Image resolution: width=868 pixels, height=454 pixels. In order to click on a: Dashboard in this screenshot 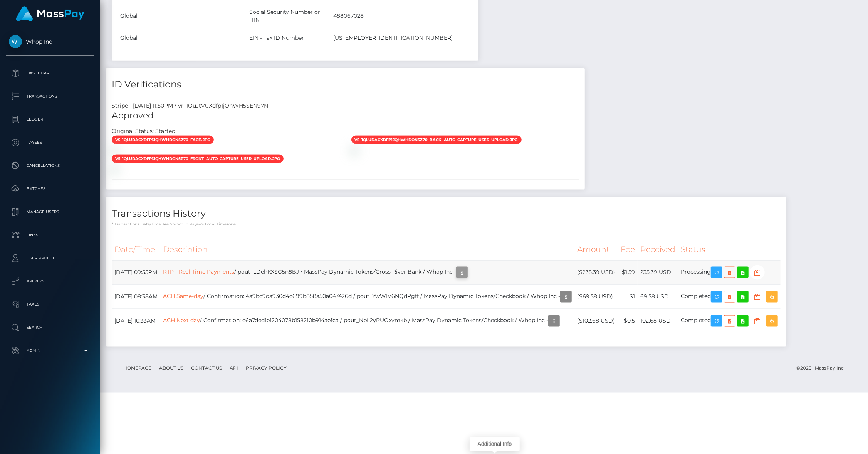, I will do `click(50, 73)`.